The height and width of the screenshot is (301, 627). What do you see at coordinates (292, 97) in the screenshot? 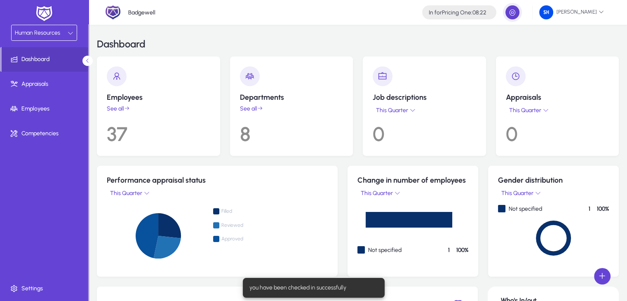
I see `p: Departments` at bounding box center [292, 97].